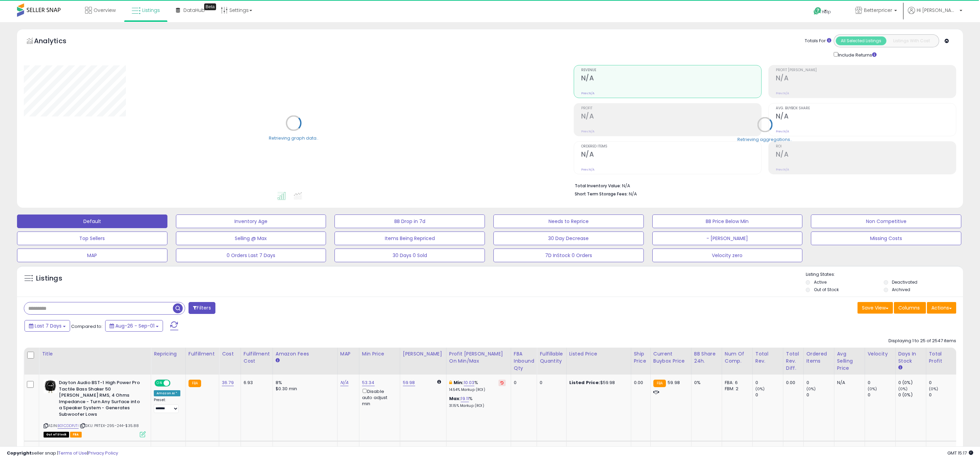 The image size is (980, 460). What do you see at coordinates (95, 354) in the screenshot?
I see `div: Title` at bounding box center [95, 354].